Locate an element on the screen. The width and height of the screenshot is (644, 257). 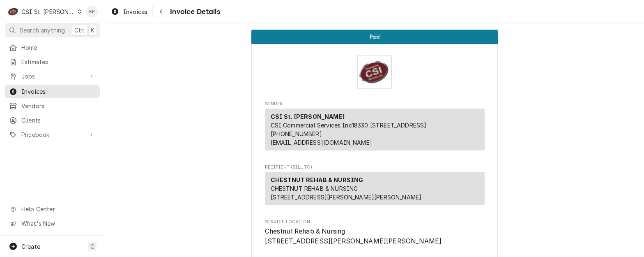
span: Sender is located at coordinates (375, 104).